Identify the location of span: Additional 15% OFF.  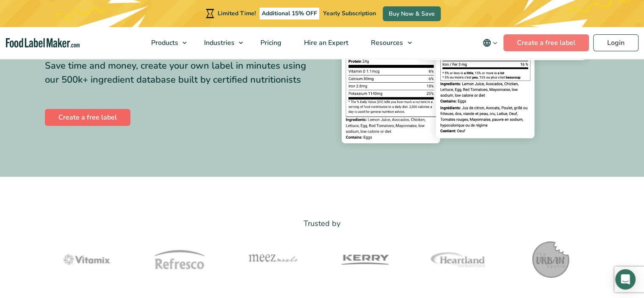
(289, 14).